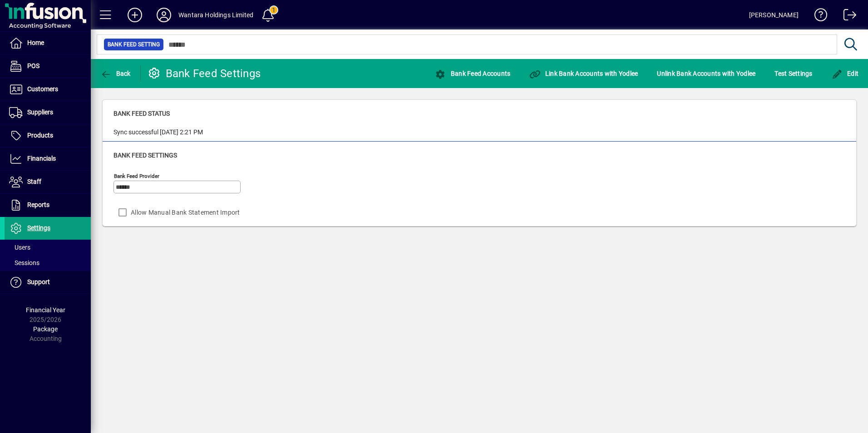 Image resolution: width=868 pixels, height=433 pixels. Describe the element at coordinates (116, 73) in the screenshot. I see `app-page-header-button: Back` at that location.